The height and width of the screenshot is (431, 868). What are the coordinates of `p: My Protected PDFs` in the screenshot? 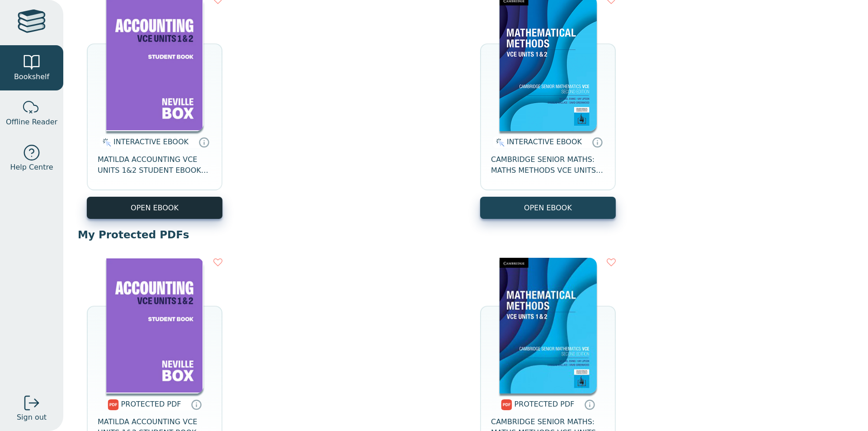 It's located at (465, 235).